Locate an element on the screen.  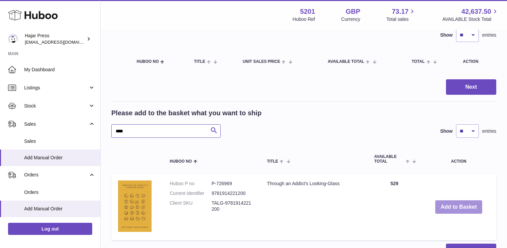
dt: Client SKU is located at coordinates (191, 206).